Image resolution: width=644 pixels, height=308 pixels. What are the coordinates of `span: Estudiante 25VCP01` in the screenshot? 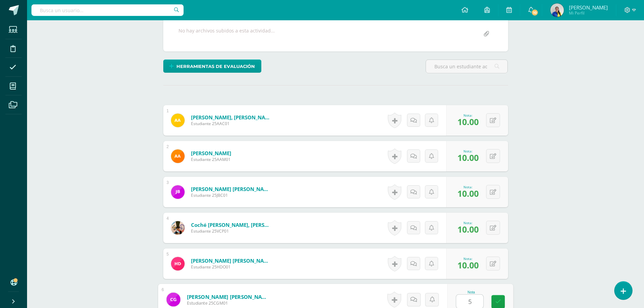 It's located at (232, 231).